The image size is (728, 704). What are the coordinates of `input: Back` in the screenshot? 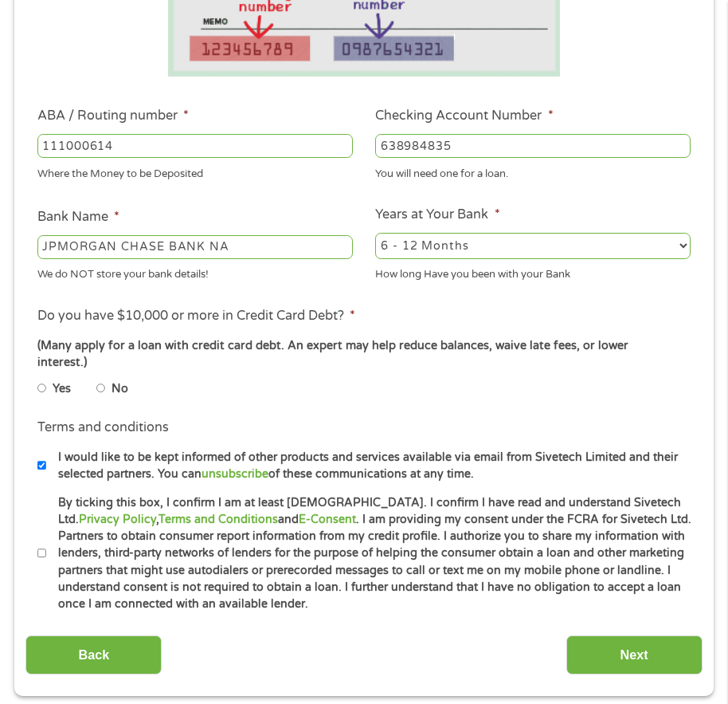 It's located at (93, 655).